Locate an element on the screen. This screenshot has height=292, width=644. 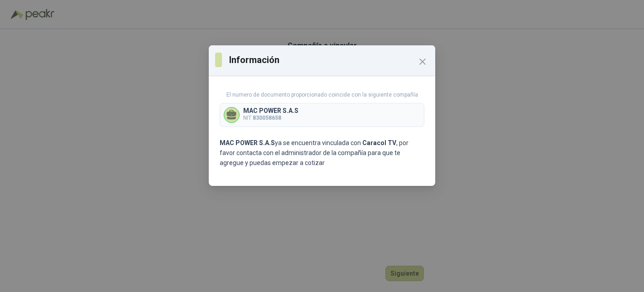
p: El numero de documento proporcionado coincide con la siguiente compañía is located at coordinates (322, 95).